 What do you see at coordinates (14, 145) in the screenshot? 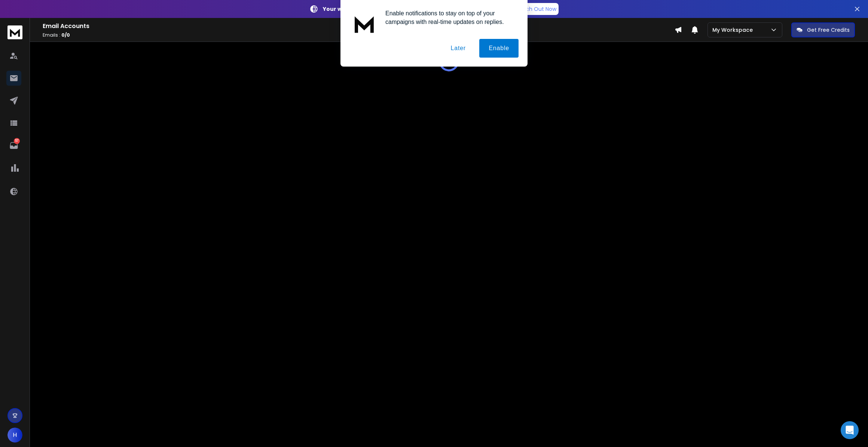
I see `a: 57` at bounding box center [14, 145].